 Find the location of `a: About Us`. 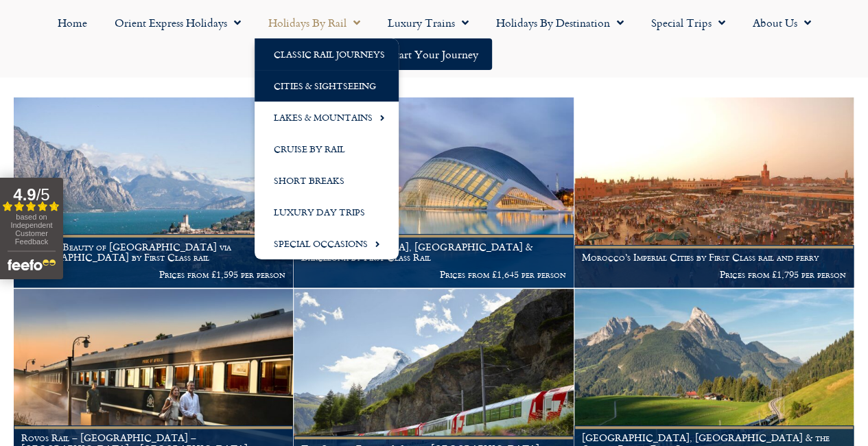

a: About Us is located at coordinates (782, 23).